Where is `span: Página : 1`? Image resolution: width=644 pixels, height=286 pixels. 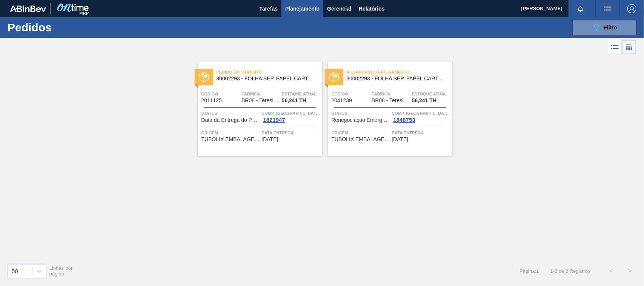
span: Página : 1 is located at coordinates (529, 271).